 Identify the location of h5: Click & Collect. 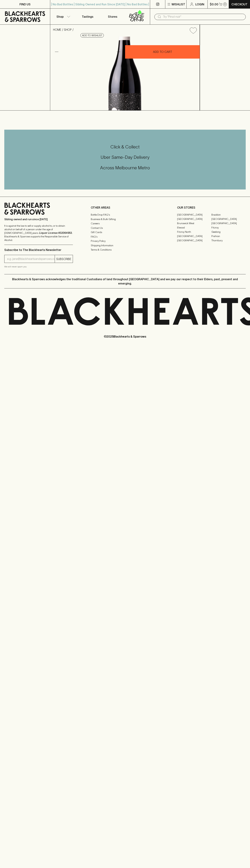
(125, 147).